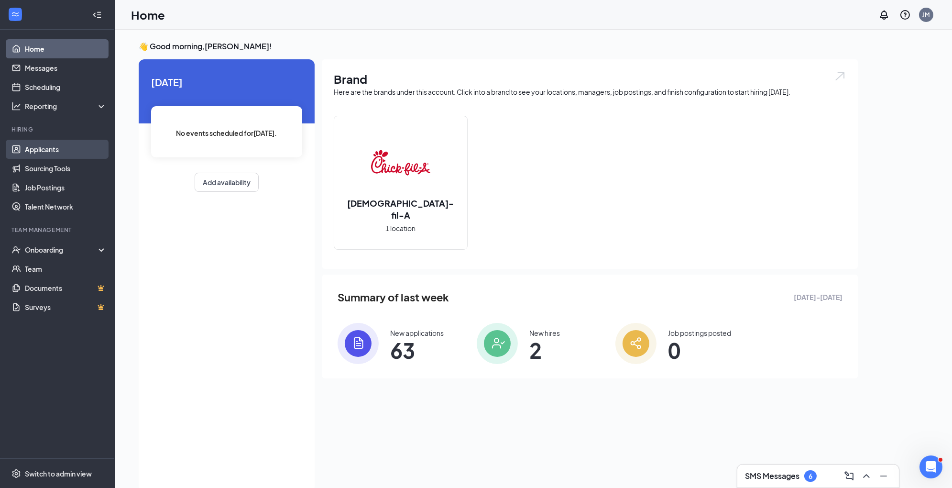 Image resolution: width=952 pixels, height=488 pixels. I want to click on h3: SMS Messages, so click(772, 476).